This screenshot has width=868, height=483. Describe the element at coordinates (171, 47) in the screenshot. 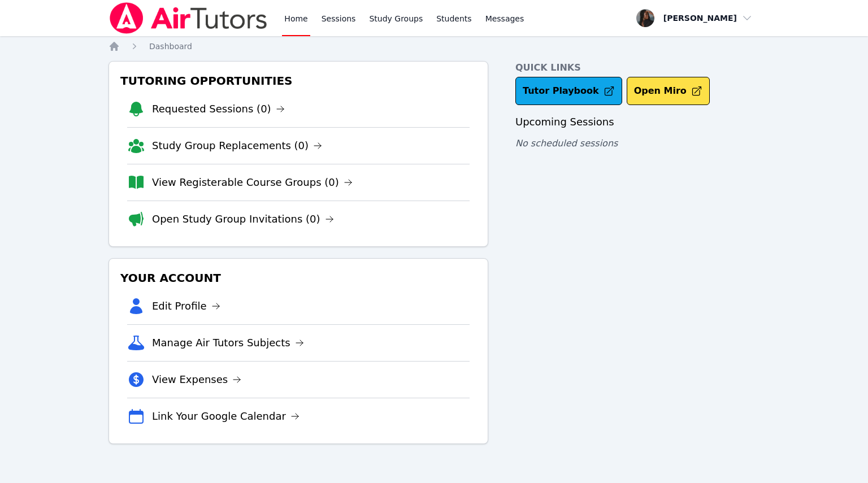

I see `a: Dashboard` at that location.